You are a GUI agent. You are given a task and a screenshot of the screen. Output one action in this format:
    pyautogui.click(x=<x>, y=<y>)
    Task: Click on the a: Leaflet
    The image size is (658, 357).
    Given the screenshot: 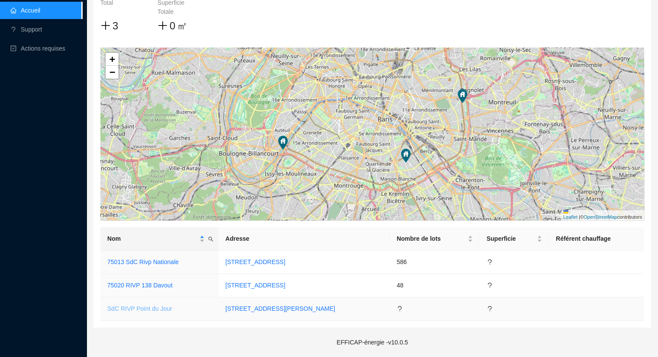 What is the action you would take?
    pyautogui.click(x=603, y=215)
    